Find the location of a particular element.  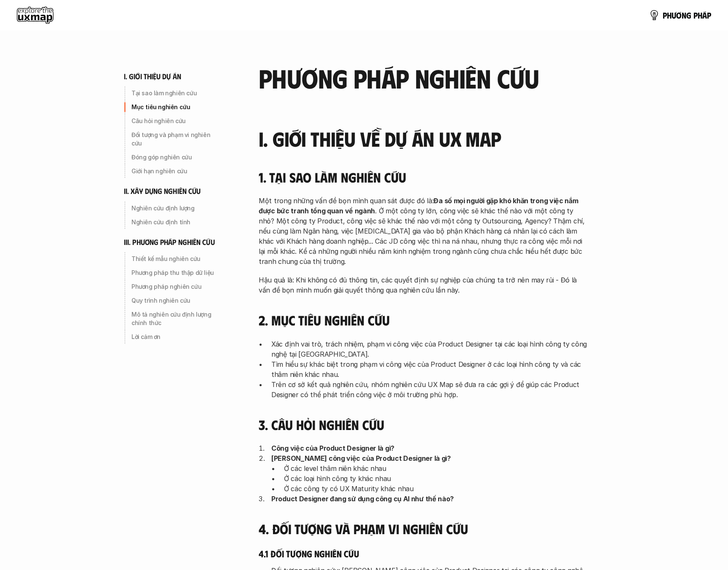

h5: 4.1 Đối tượng nghiên cứu is located at coordinates (423, 554).